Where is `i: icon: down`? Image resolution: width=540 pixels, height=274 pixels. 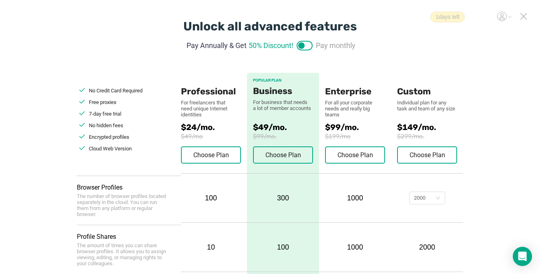
i: icon: down is located at coordinates (438, 198).